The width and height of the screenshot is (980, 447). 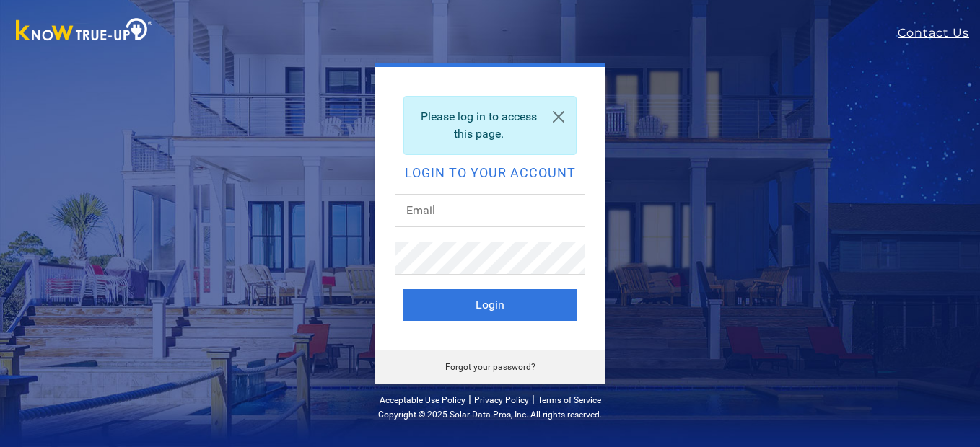 What do you see at coordinates (939, 33) in the screenshot?
I see `a: Contact Us` at bounding box center [939, 33].